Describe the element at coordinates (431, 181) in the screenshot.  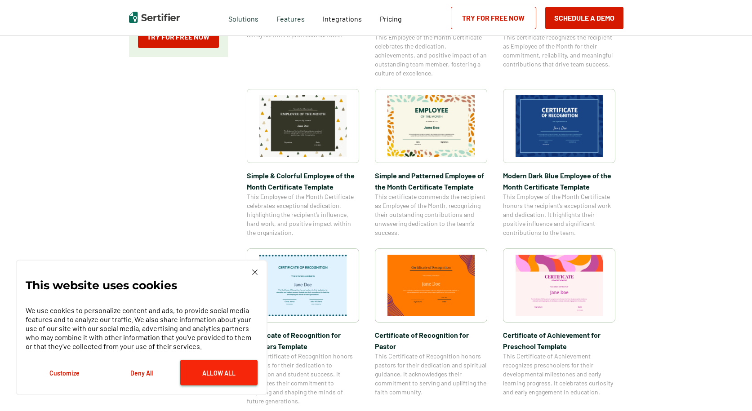
I see `span: Simple and Patterned Employee of the Month Certificate Template` at that location.